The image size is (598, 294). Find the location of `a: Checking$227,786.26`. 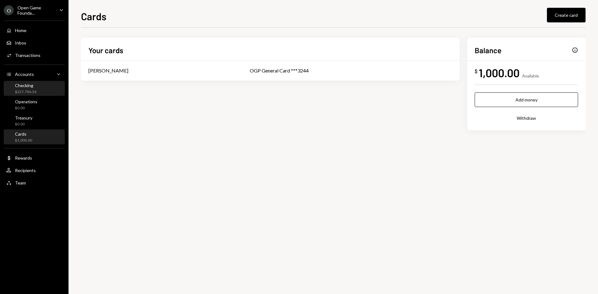

a: Checking$227,786.26 is located at coordinates (34, 88).